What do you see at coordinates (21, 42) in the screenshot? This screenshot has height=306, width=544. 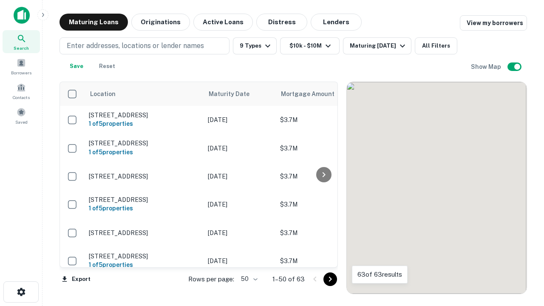 I see `div: Search` at bounding box center [21, 42].